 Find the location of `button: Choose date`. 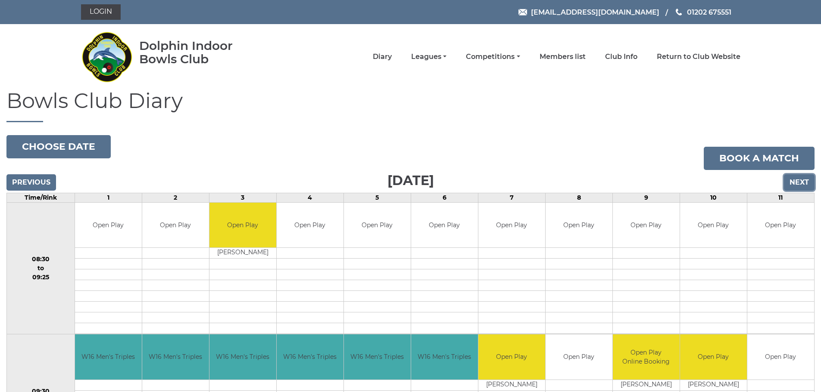

button: Choose date is located at coordinates (59, 147).